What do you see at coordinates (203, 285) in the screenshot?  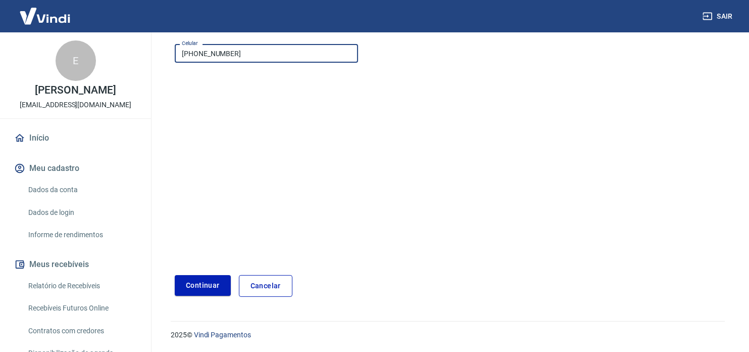 I see `button: Continuar` at bounding box center [203, 285].